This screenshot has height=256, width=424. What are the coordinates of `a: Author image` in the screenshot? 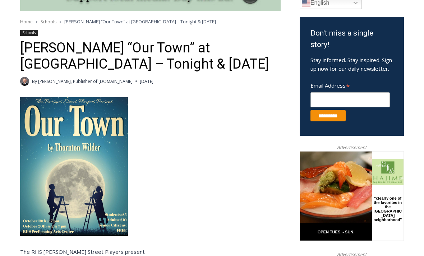 It's located at (24, 81).